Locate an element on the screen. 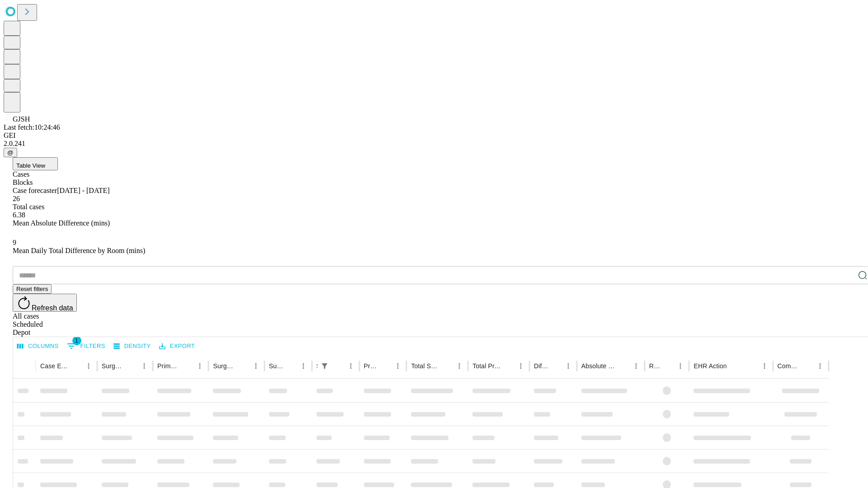 This screenshot has width=868, height=488. div: EHR Action is located at coordinates (710, 366).